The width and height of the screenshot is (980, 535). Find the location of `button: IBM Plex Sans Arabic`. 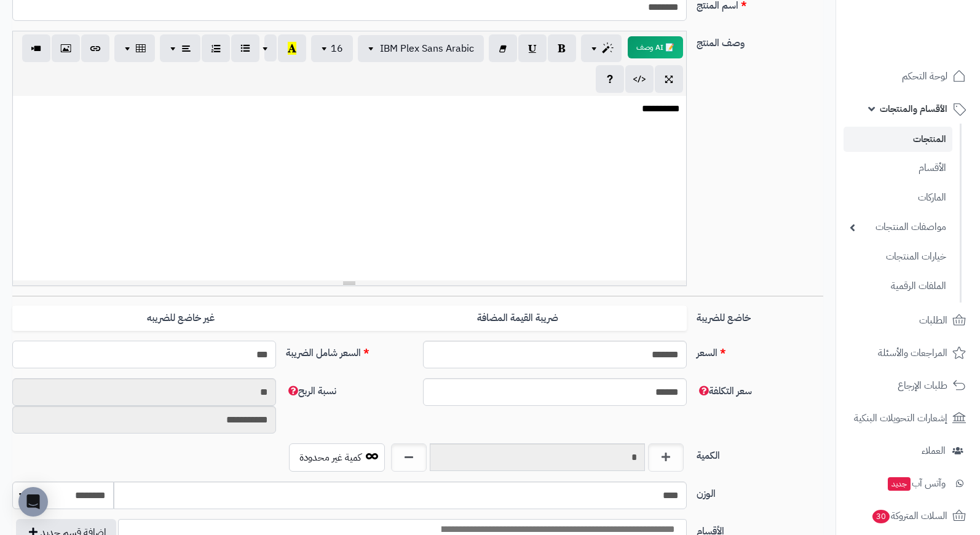

button: IBM Plex Sans Arabic is located at coordinates (421, 49).